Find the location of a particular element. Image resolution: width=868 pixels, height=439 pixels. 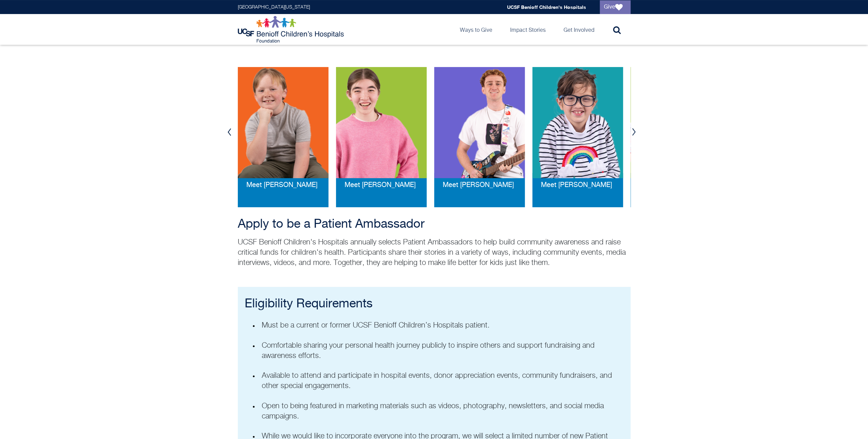

a: Get Involved is located at coordinates (579, 29).